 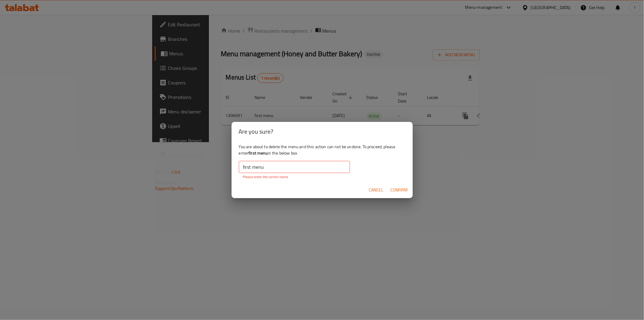 What do you see at coordinates (294, 177) in the screenshot?
I see `p: Please enter the correct name` at bounding box center [294, 177].